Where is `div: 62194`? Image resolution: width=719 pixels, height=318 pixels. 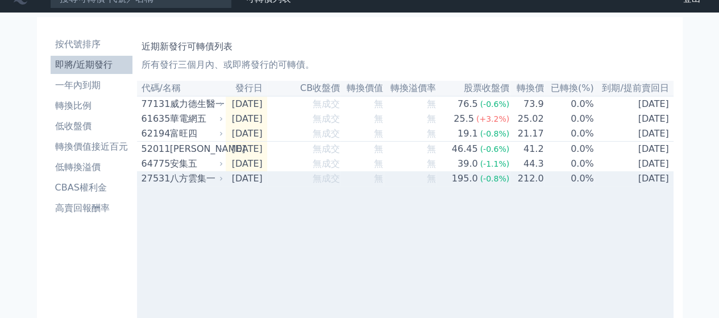 div: 62194 is located at coordinates (154, 134).